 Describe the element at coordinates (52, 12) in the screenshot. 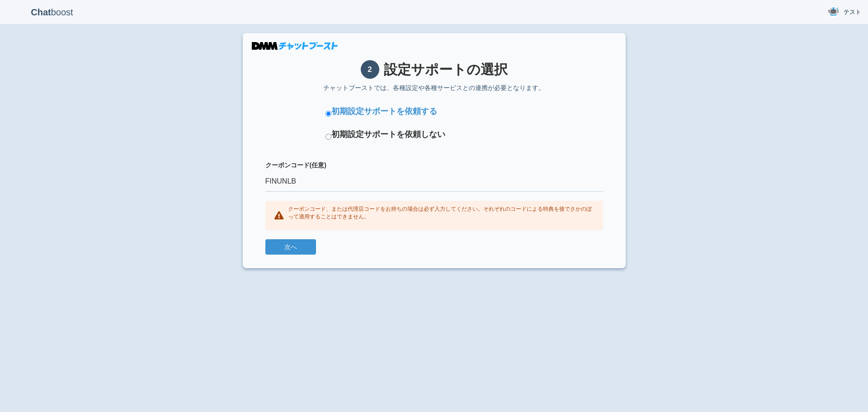

I see `p: boost` at that location.